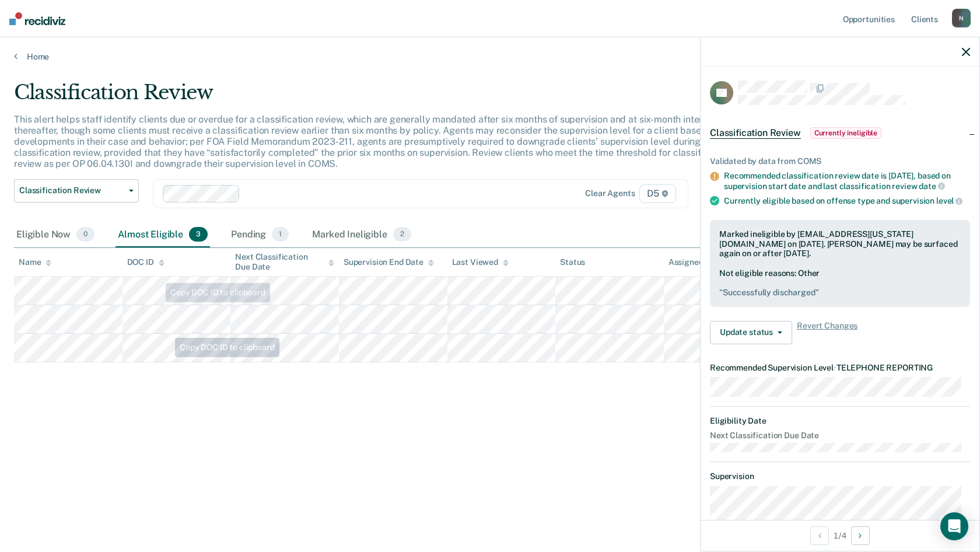 This screenshot has height=552, width=980. What do you see at coordinates (840, 421) in the screenshot?
I see `dt: Eligibility Date` at bounding box center [840, 421].